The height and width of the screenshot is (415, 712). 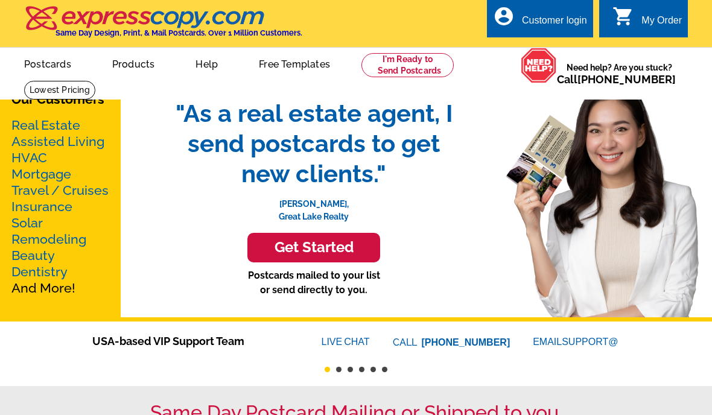 What do you see at coordinates (46, 125) in the screenshot?
I see `a: Real Estate` at bounding box center [46, 125].